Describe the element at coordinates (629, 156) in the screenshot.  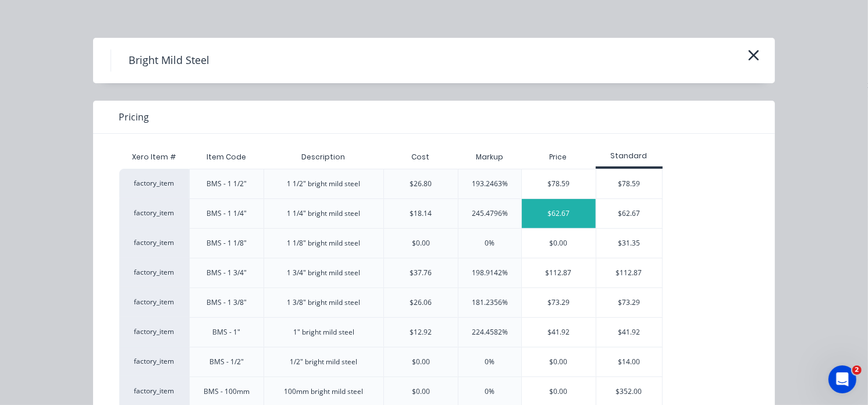
I see `div: Standard` at that location.